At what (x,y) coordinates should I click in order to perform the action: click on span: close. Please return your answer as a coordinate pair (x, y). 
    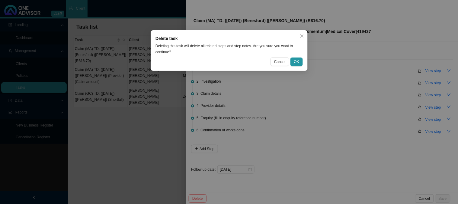
    Looking at the image, I should click on (302, 36).